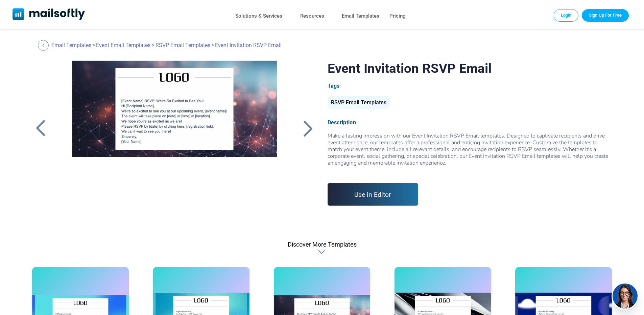 The image size is (644, 315). I want to click on div: Tags, so click(469, 86).